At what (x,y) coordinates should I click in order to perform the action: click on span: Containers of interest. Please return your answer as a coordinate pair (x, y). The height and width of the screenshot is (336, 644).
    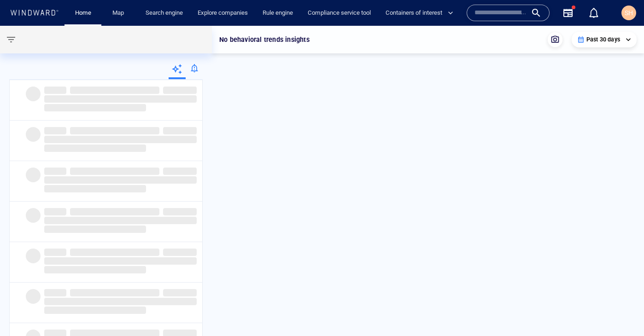
    Looking at the image, I should click on (419, 13).